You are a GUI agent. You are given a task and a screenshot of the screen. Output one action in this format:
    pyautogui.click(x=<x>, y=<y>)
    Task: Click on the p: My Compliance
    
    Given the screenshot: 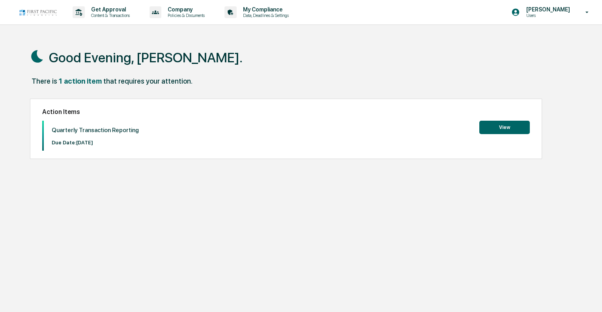 What is the action you would take?
    pyautogui.click(x=265, y=9)
    